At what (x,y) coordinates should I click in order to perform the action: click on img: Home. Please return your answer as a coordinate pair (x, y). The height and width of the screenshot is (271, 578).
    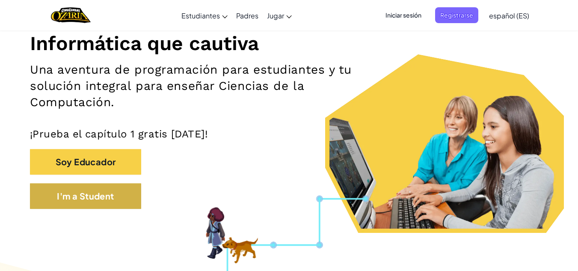
    Looking at the image, I should click on (71, 15).